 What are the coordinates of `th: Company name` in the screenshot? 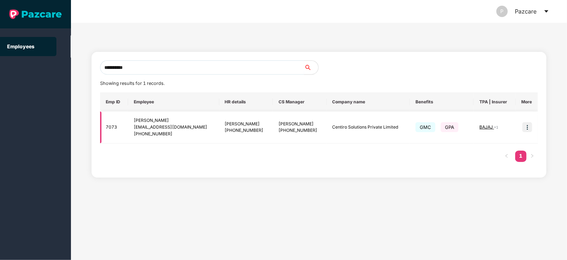 It's located at (369, 102).